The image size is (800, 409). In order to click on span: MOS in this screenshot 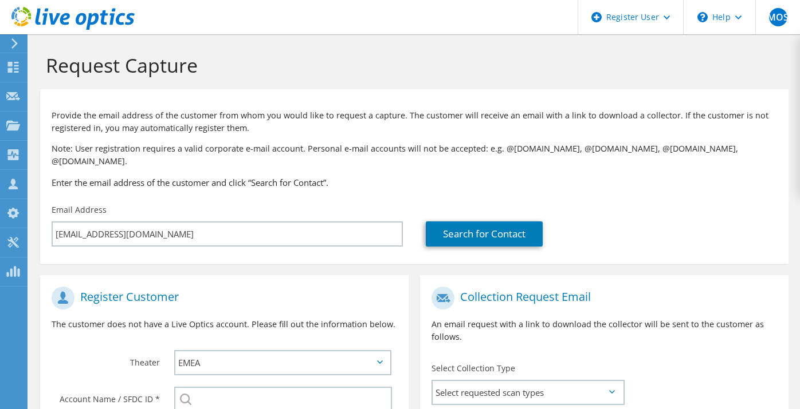, I will do `click(778, 17)`.